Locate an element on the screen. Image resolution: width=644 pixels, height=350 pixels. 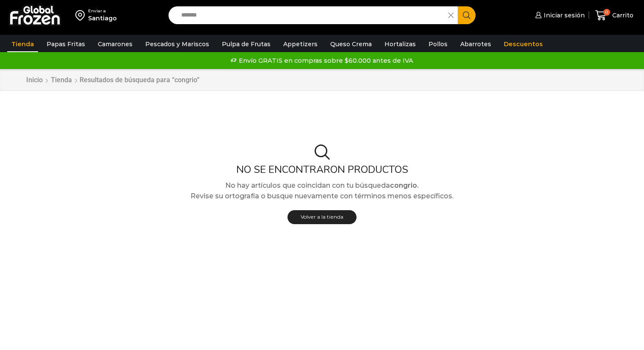
span: Iniciar sesión is located at coordinates (563, 15).